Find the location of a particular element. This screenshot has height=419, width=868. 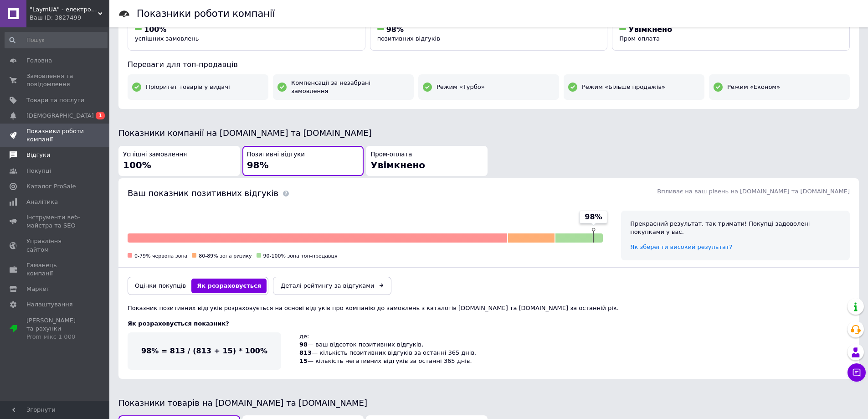

input: Пошук is located at coordinates (56, 40).